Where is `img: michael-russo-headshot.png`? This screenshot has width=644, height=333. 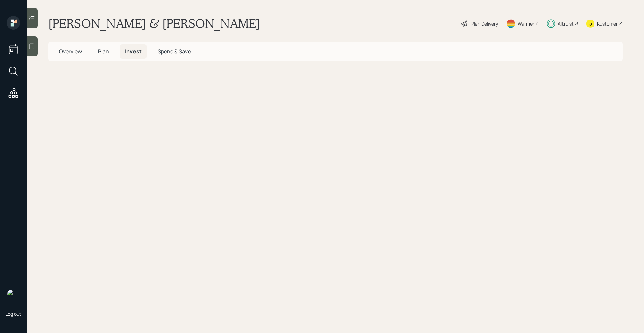
img: michael-russo-headshot.png is located at coordinates (14, 295).